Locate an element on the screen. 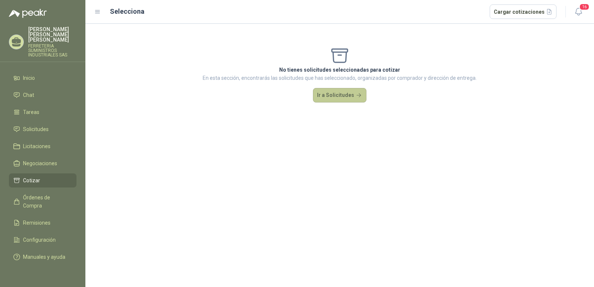  h2: Selecciona is located at coordinates (127, 12).